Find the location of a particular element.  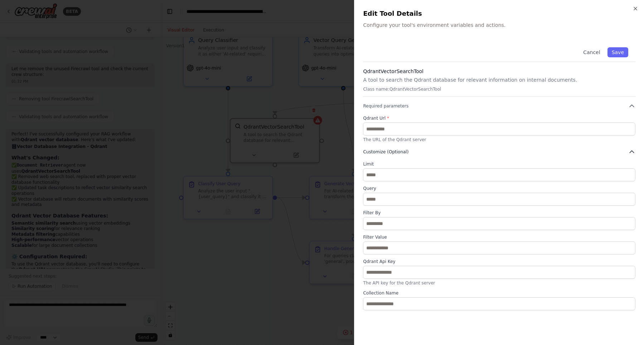

p: The API key for the Qdrant server is located at coordinates (499, 283).